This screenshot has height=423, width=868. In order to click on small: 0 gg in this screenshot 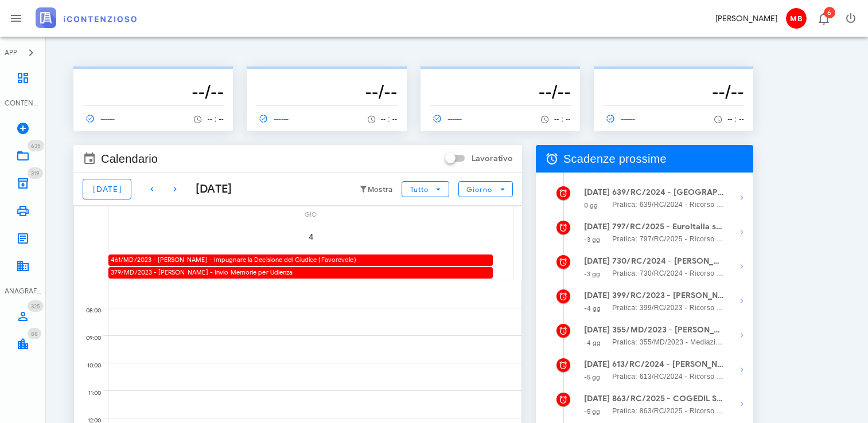, I will do `click(591, 205)`.